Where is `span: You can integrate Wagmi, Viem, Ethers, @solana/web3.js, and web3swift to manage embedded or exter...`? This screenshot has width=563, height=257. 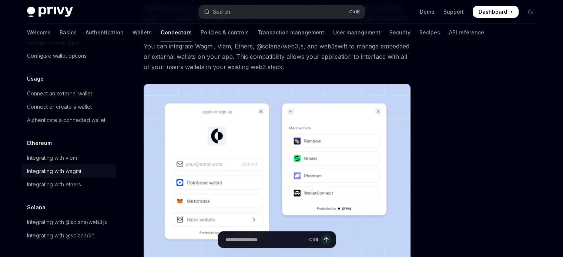
span: You can integrate Wagmi, Viem, Ethers, @solana/web3.js, and web3swift to manage embedded or exter... is located at coordinates (277, 57).